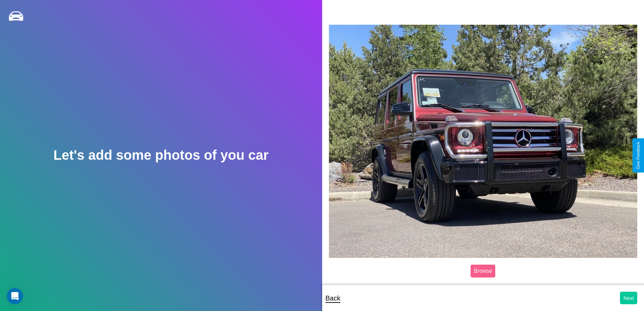 Image resolution: width=644 pixels, height=311 pixels. What do you see at coordinates (161, 155) in the screenshot?
I see `h2: Let's add some photos of you car` at bounding box center [161, 155].